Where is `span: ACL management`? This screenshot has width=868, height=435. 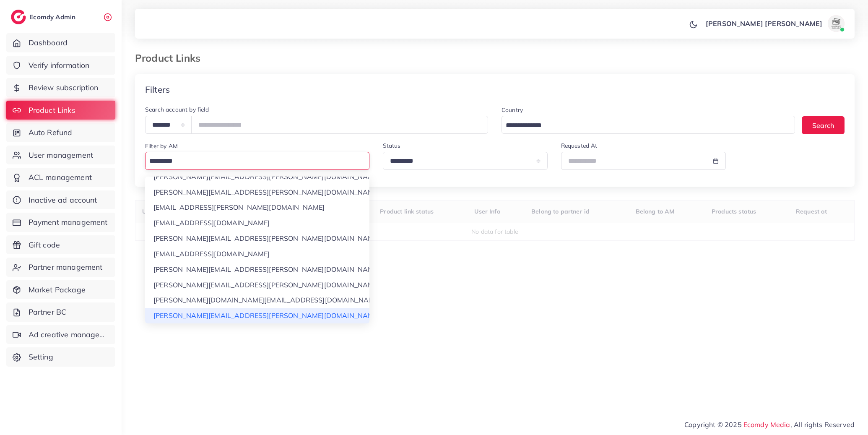 span: ACL management is located at coordinates (60, 178).